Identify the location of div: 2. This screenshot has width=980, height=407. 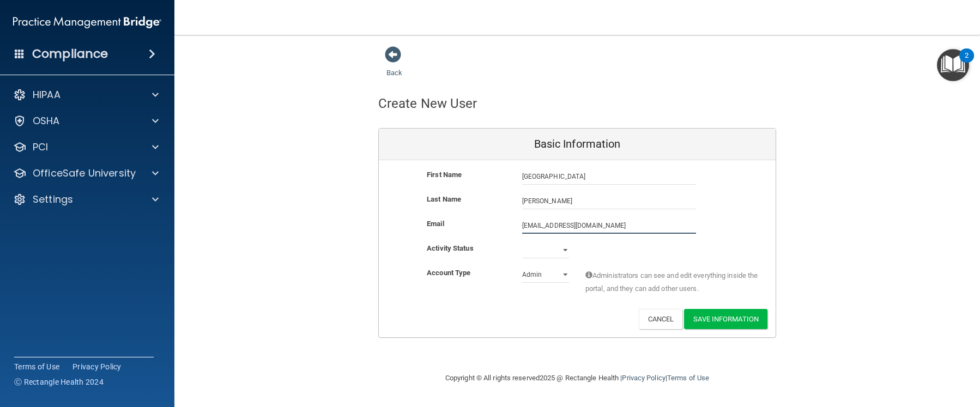
(966, 63).